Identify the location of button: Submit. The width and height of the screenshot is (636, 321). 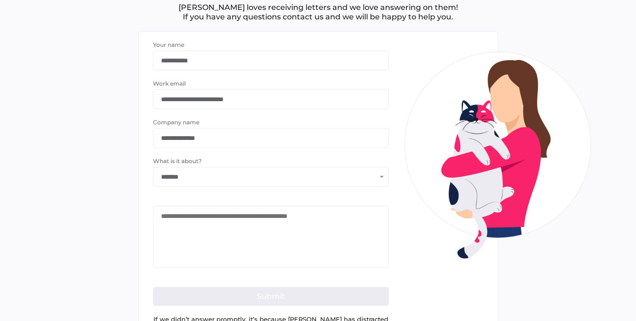
(271, 297).